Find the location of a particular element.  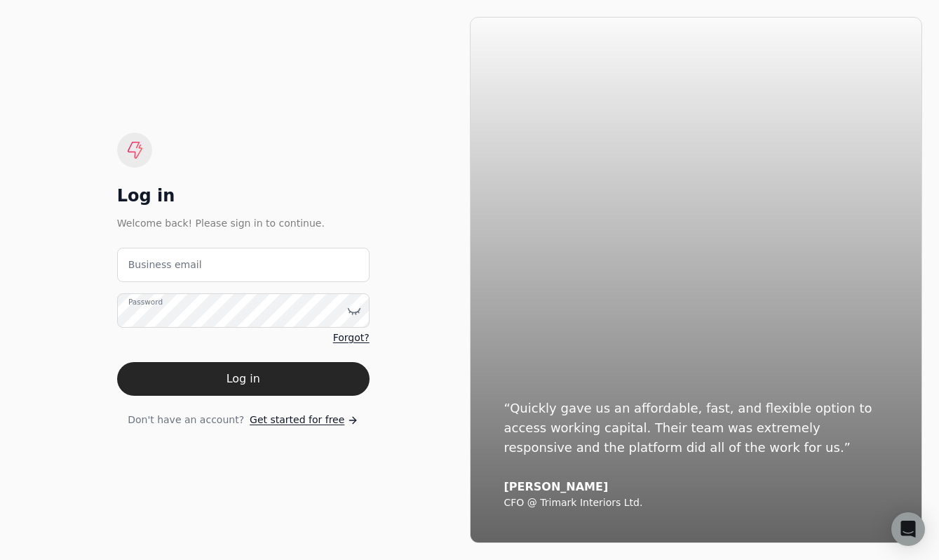

a: Forgot? is located at coordinates (352, 338).